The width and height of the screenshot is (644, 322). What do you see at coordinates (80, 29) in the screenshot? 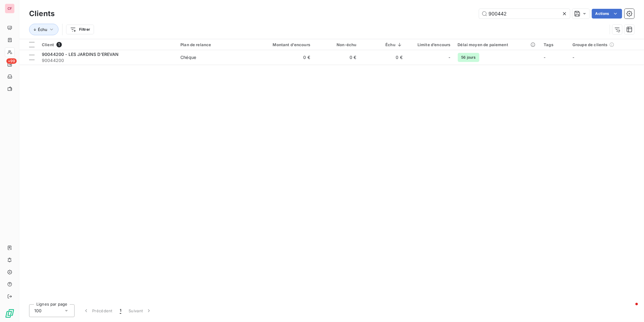
I see `button: Filtrer` at bounding box center [80, 29].